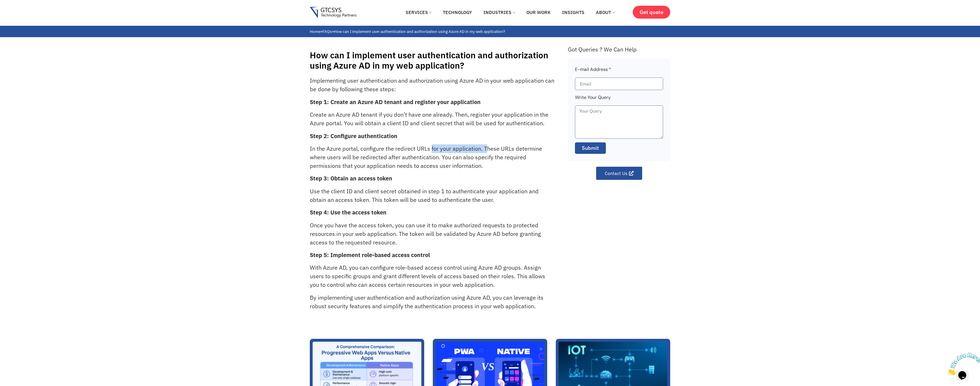 Image resolution: width=980 pixels, height=386 pixels. Describe the element at coordinates (20, 13) in the screenshot. I see `img: Chat attention grabber` at that location.